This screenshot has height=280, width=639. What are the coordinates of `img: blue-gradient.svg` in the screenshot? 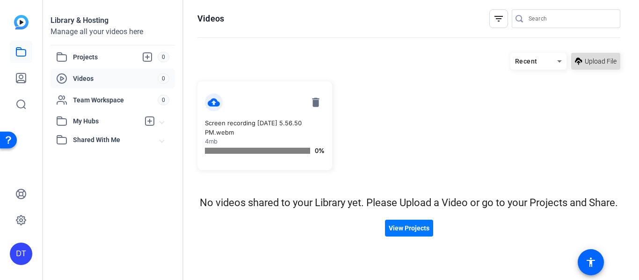 It's located at (21, 22).